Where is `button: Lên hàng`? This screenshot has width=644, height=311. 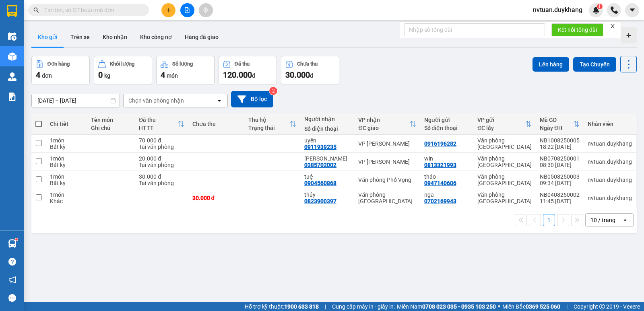 button: Lên hàng is located at coordinates (551, 64).